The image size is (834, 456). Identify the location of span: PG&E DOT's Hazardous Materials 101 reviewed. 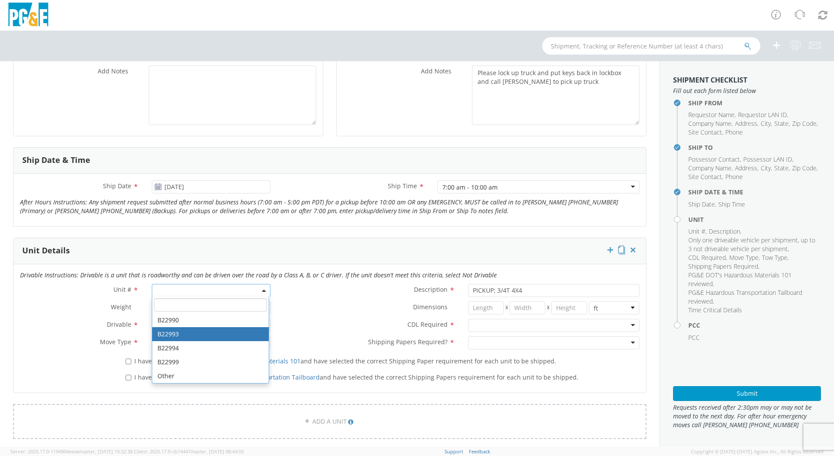
(740, 279).